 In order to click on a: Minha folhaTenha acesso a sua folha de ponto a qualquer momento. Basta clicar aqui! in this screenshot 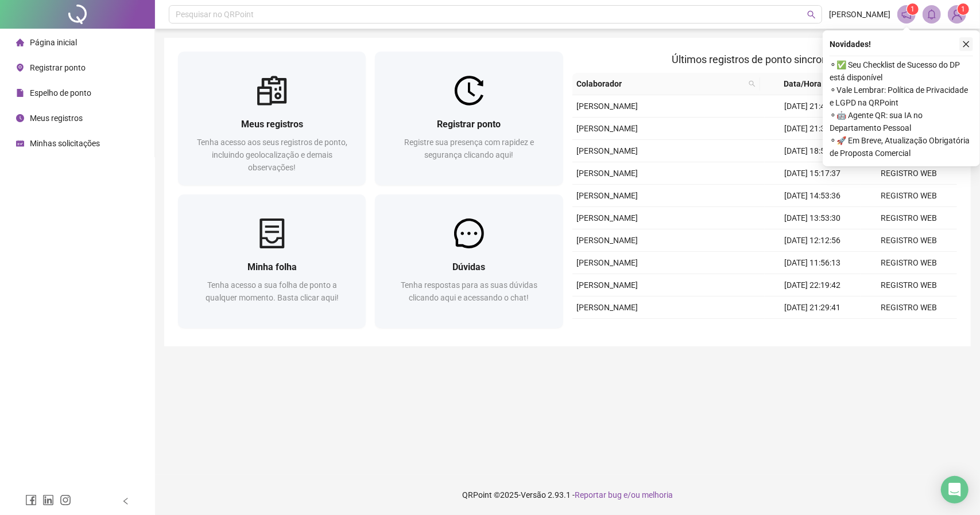, I will do `click(271, 261)`.